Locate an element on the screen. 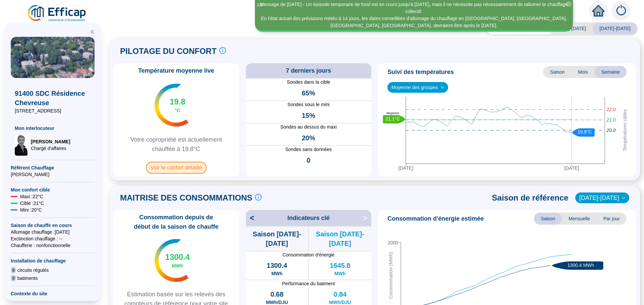 This screenshot has width=644, height=305. span: Cible : 21 °C is located at coordinates (32, 204).